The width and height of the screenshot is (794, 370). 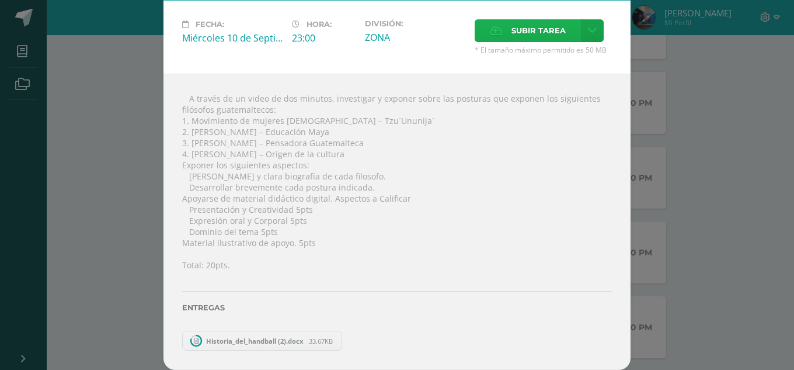 I want to click on a: Historia_del_handball (2).docx, so click(x=262, y=341).